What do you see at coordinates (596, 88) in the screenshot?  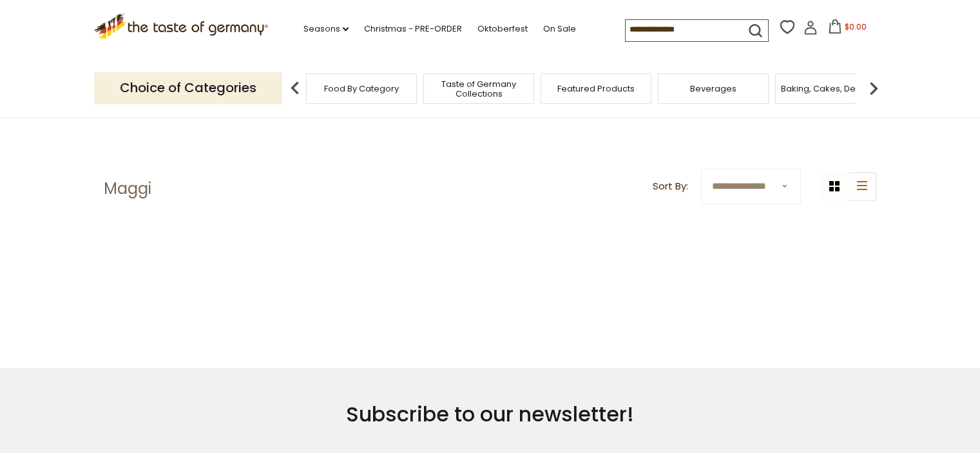 I see `span: Featured Products` at bounding box center [596, 88].